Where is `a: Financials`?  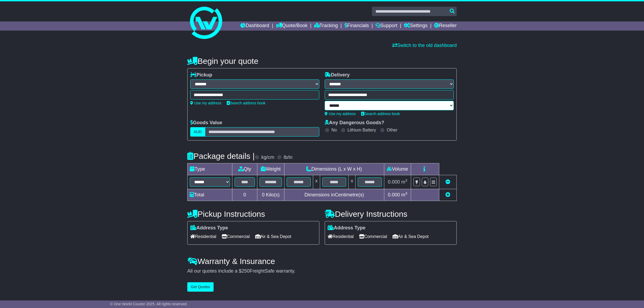
a: Financials is located at coordinates (357, 26).